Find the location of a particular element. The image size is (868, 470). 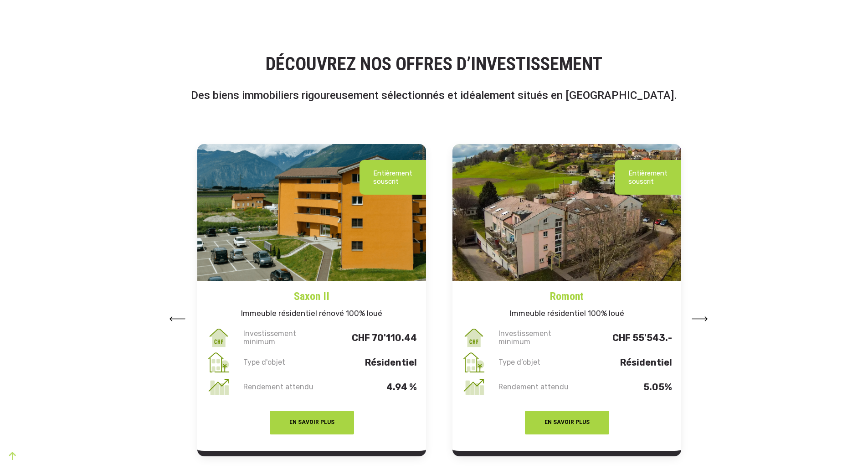

h5: Immeuble résidentiel 100% loué is located at coordinates (566, 315).